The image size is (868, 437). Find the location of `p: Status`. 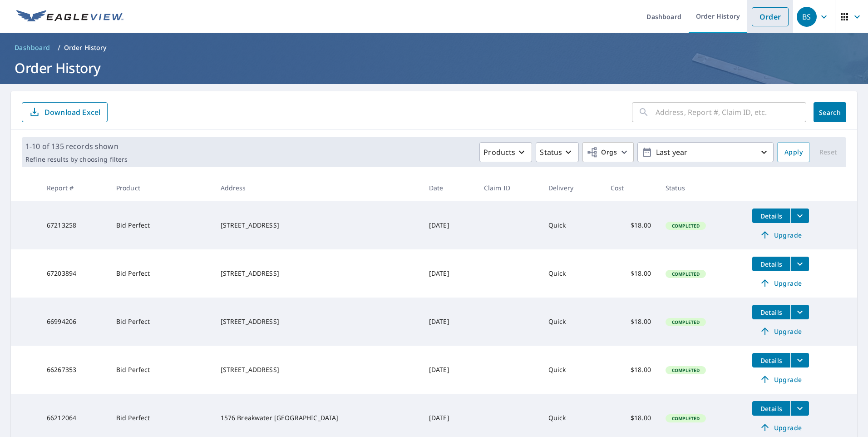

p: Status is located at coordinates (551, 152).